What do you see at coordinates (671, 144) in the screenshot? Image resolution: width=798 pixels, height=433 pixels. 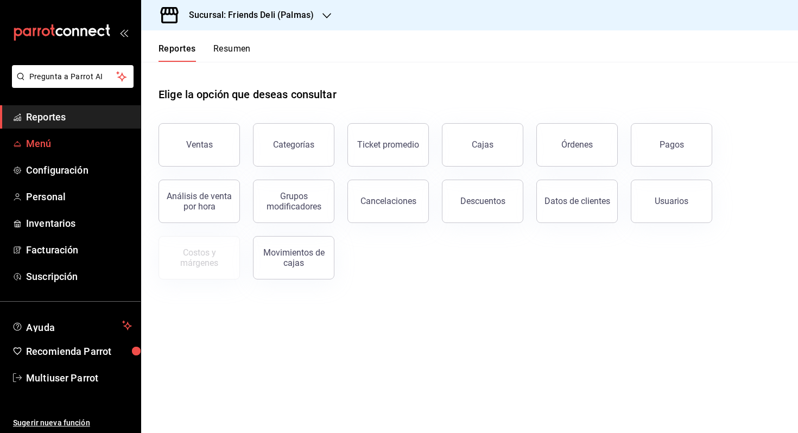 I see `div: Pagos` at bounding box center [671, 144].